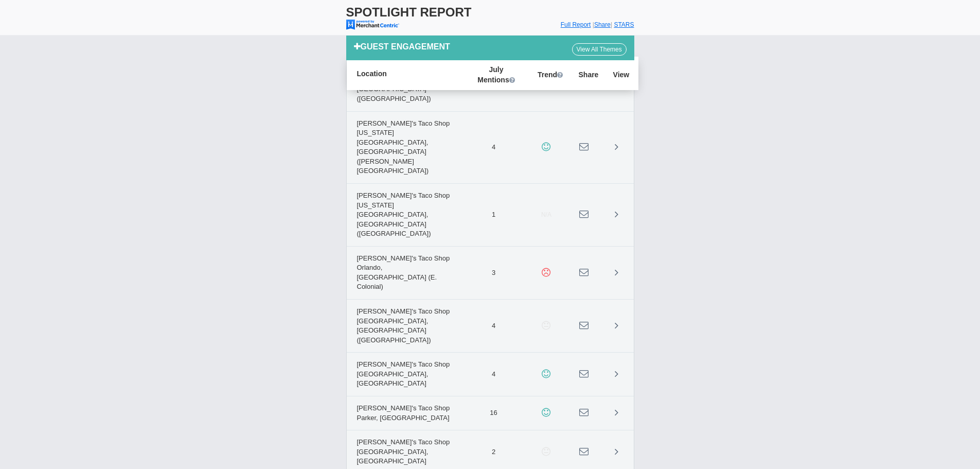  I want to click on a: Full Report, so click(576, 25).